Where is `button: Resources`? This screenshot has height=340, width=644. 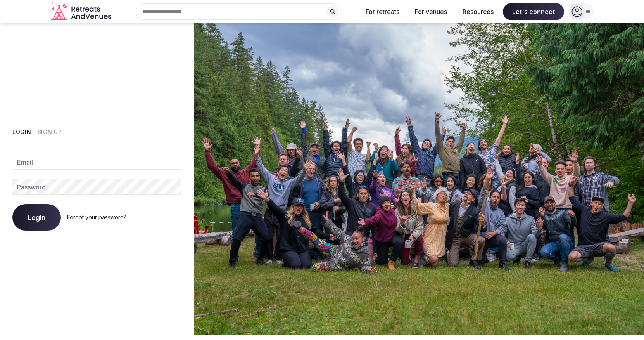
button: Resources is located at coordinates (478, 11).